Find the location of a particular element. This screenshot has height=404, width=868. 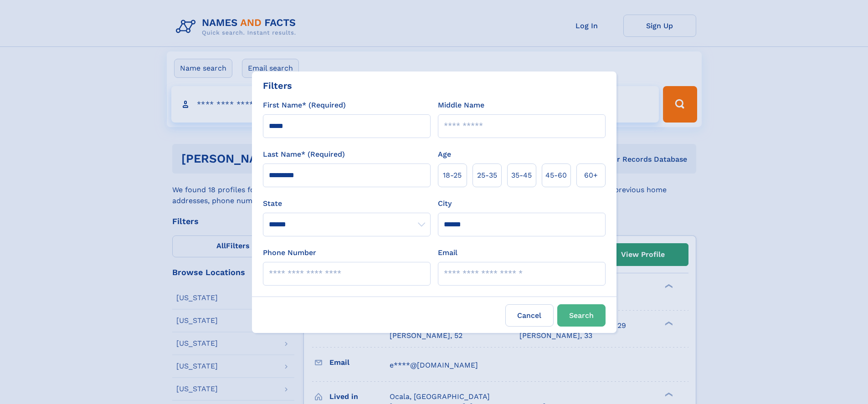

label: First Name* (Required) is located at coordinates (305, 105).